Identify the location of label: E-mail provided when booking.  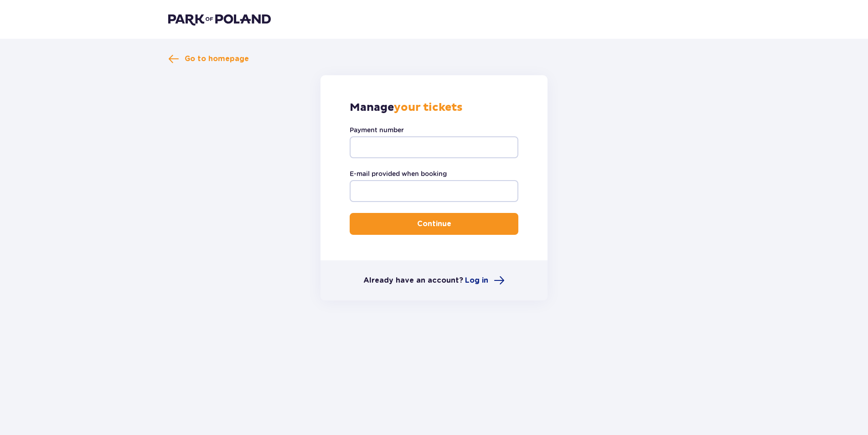
(398, 174).